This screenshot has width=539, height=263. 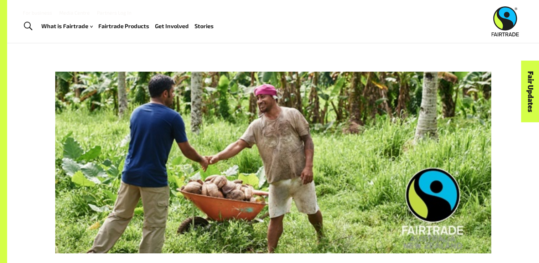 What do you see at coordinates (505, 21) in the screenshot?
I see `img: Fairtrade Australia New Zealand logo` at bounding box center [505, 21].